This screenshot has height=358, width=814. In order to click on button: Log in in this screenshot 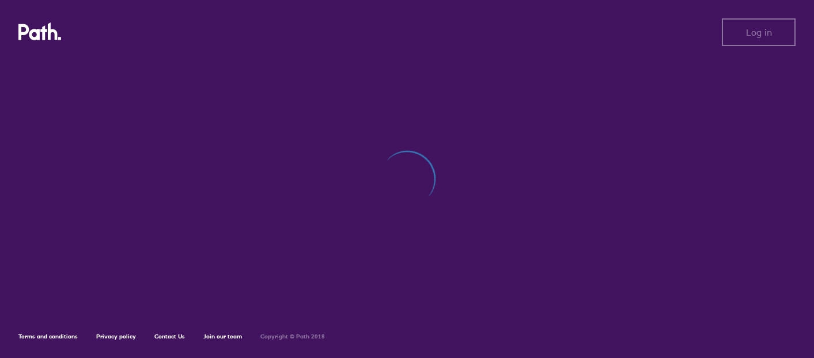, I will do `click(759, 32)`.